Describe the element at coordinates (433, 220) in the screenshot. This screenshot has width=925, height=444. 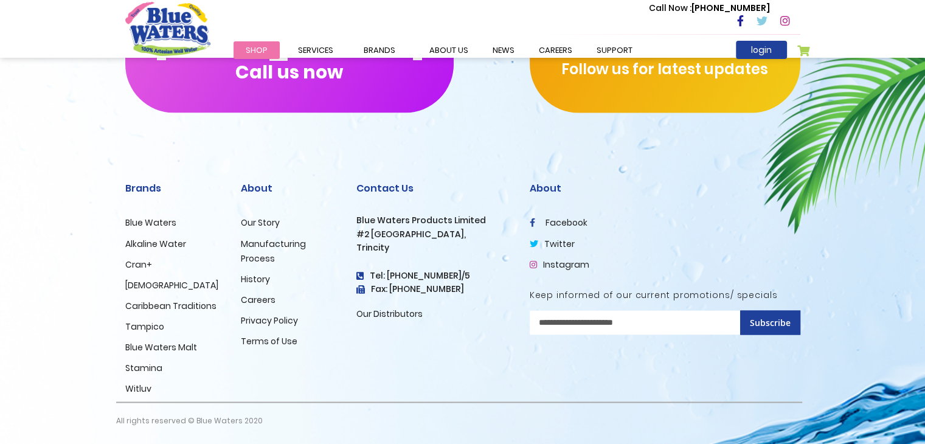
I see `h3: Blue Waters Products Limited` at that location.